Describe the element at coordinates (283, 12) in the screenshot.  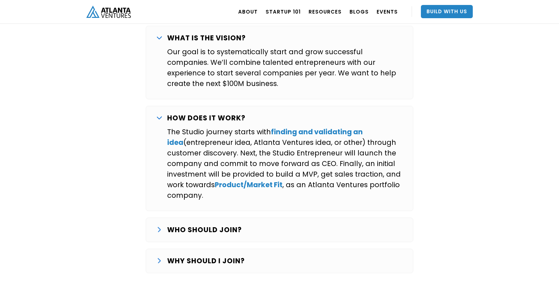
I see `a: Startup 101` at that location.